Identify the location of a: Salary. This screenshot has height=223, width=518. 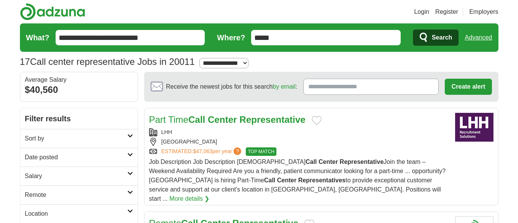
(79, 176).